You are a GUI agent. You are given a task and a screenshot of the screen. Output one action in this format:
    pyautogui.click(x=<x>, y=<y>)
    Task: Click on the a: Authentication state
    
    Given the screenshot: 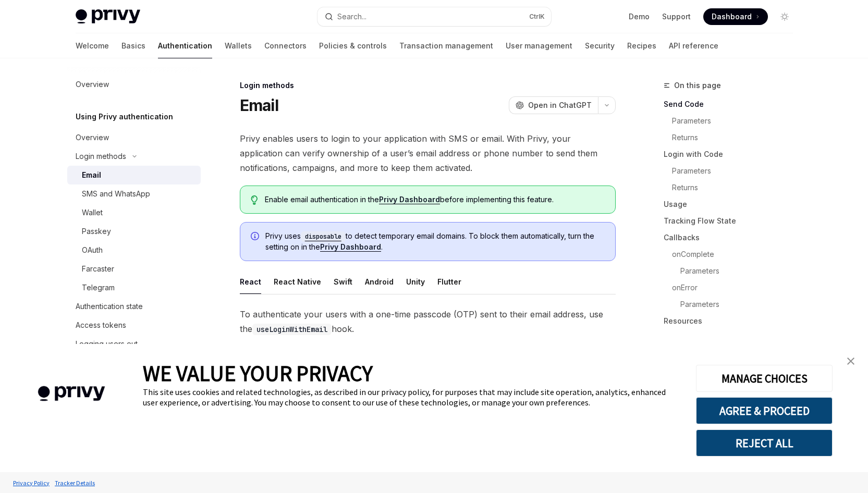 What is the action you would take?
    pyautogui.click(x=134, y=307)
    